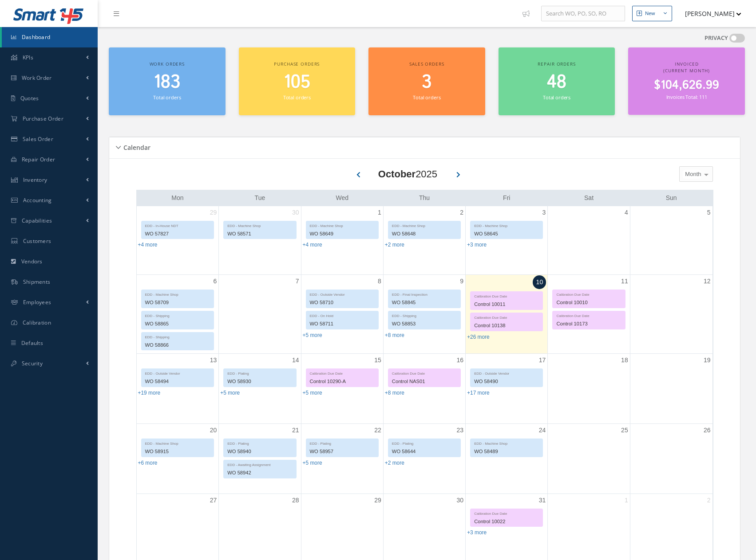 This screenshot has height=560, width=756. I want to click on a: October 10, 2025, so click(539, 282).